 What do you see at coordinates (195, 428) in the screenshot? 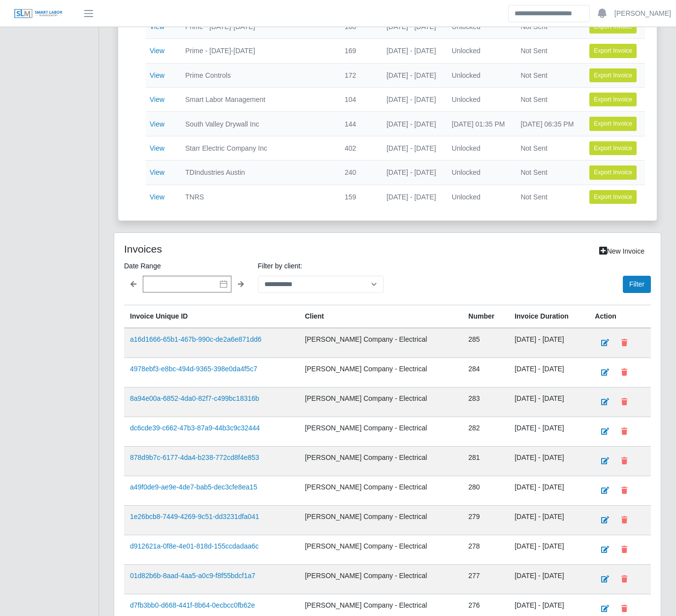
I see `a: dc6cde39-c662-47b3-87a9-44b3c9c32444` at bounding box center [195, 428].